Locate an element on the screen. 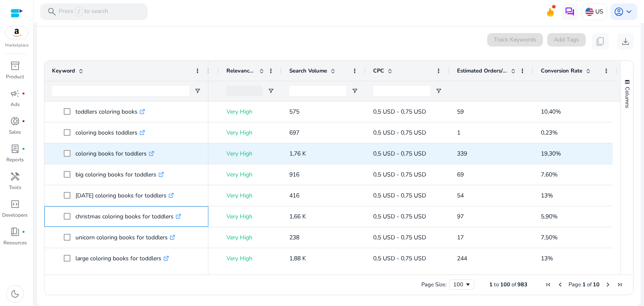  span: 97 is located at coordinates (460, 216).